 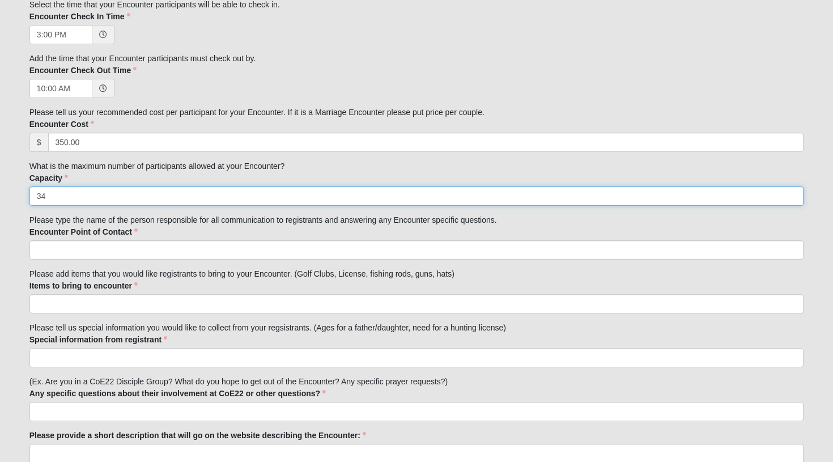 What do you see at coordinates (177, 393) in the screenshot?
I see `label: Any specific questions about their involvement at CoE22 or other questions?` at bounding box center [177, 393].